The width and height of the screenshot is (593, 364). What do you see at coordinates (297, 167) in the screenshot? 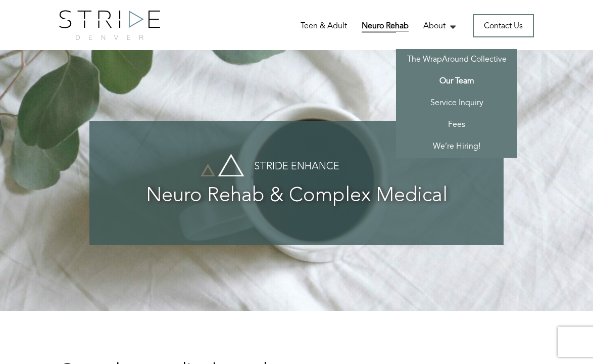
I see `h4: Stride Enhance` at bounding box center [297, 167].